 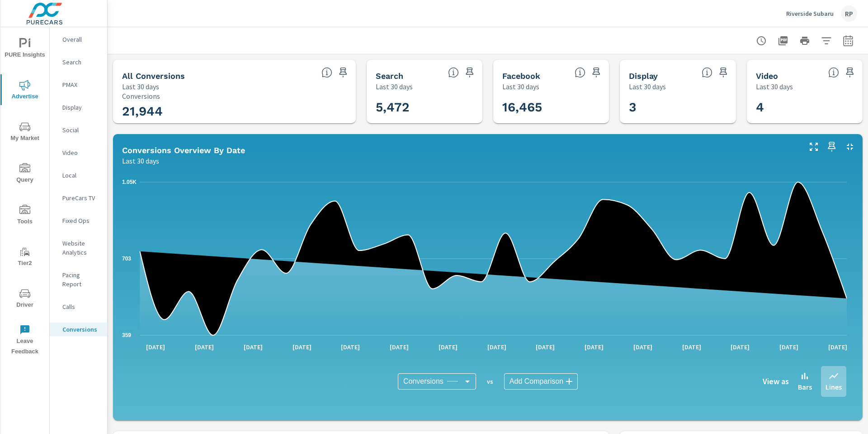 What do you see at coordinates (78, 247) in the screenshot?
I see `div: Website Analytics` at bounding box center [78, 247].